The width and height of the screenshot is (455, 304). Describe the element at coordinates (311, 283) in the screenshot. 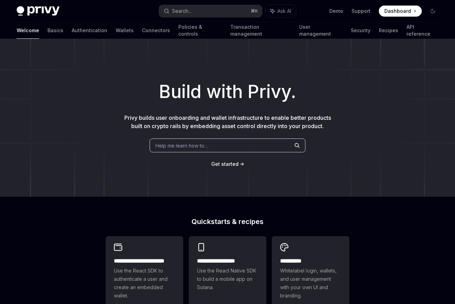

I see `span: Whitelabel login, wallets, and user management with your own UI and branding.` at that location.